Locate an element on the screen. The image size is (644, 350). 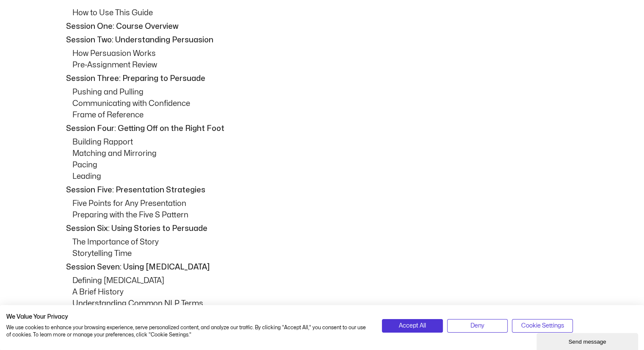
button: Deny all cookies is located at coordinates (477, 326).